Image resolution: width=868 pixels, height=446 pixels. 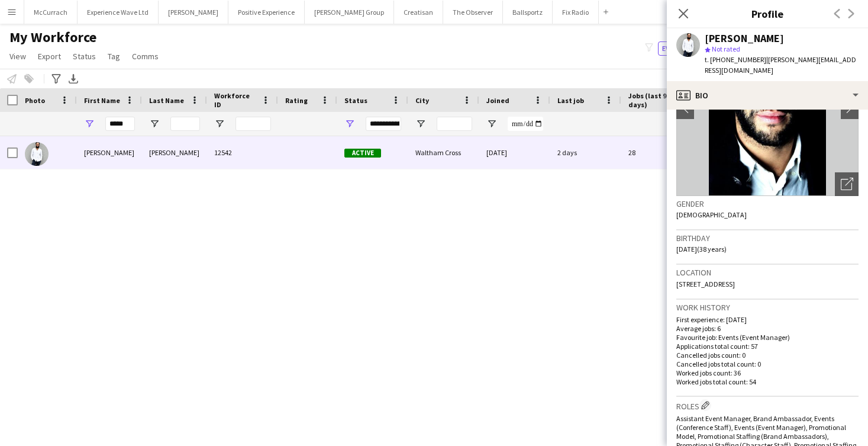 I want to click on h3: Location, so click(x=767, y=273).